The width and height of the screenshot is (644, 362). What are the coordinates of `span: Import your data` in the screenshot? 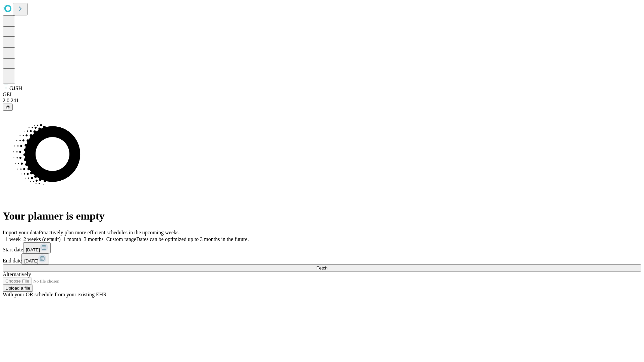 It's located at (21, 232).